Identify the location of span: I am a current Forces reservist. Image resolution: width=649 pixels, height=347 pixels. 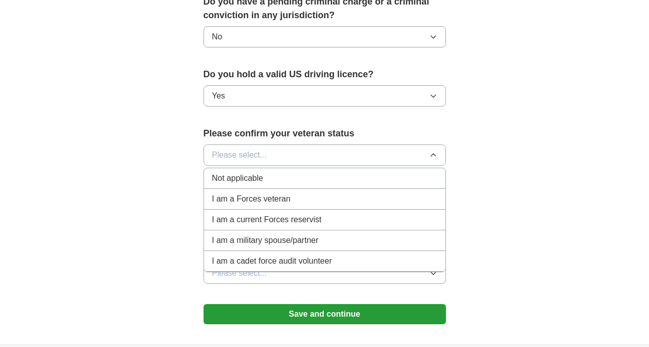
(267, 220).